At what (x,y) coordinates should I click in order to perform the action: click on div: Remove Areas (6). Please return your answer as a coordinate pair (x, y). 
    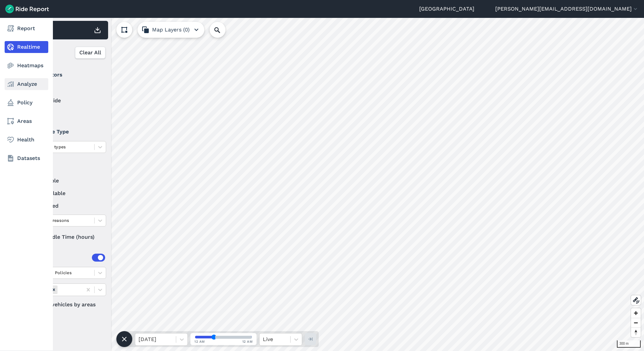
    Looking at the image, I should click on (54, 289).